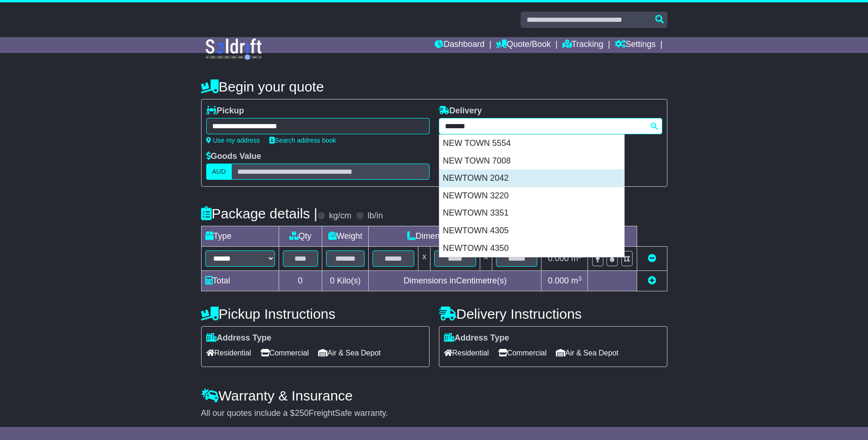  Describe the element at coordinates (455, 237) in the screenshot. I see `td: Dimensions (L x W x H)` at that location.